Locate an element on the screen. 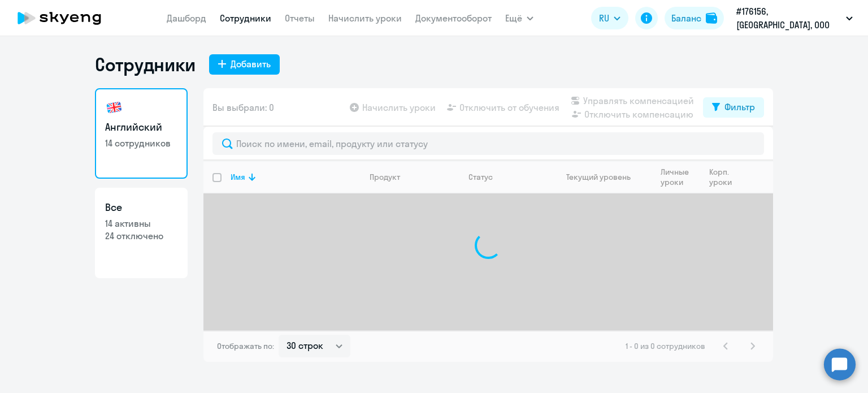 The image size is (868, 393). a: Отчеты is located at coordinates (300, 18).